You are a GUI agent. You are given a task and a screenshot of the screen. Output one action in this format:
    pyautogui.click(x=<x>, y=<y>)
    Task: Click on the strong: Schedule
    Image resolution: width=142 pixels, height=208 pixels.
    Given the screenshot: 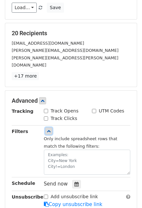 What is the action you would take?
    pyautogui.click(x=23, y=183)
    